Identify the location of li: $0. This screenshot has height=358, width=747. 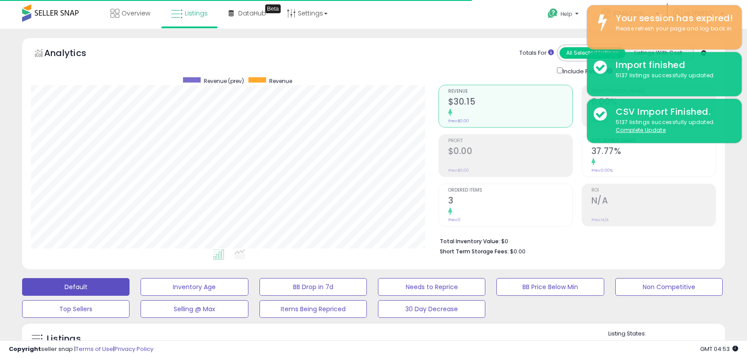
(575, 241).